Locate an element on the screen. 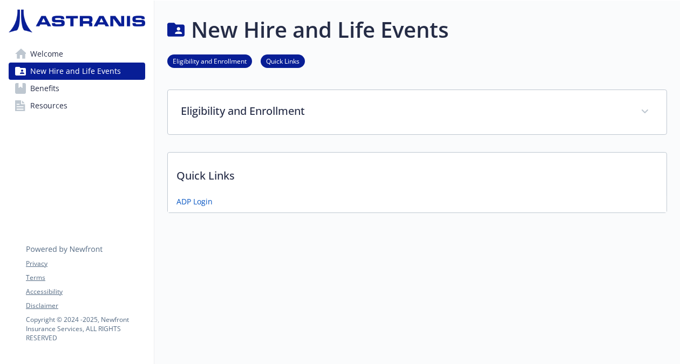  a: Terms is located at coordinates (85, 278).